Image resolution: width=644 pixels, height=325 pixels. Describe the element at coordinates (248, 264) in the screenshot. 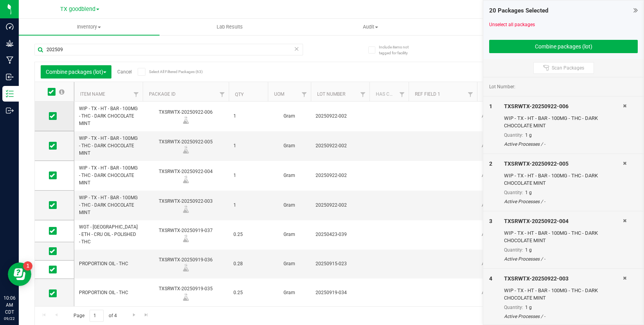

I see `span: 0.28` at that location.